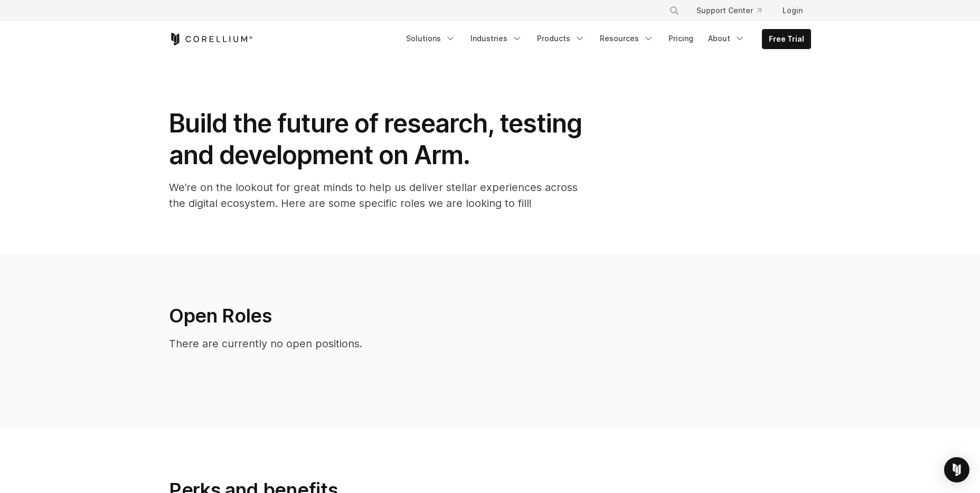 This screenshot has height=493, width=980. What do you see at coordinates (407, 344) in the screenshot?
I see `p: There are currently no open positions.` at bounding box center [407, 344].